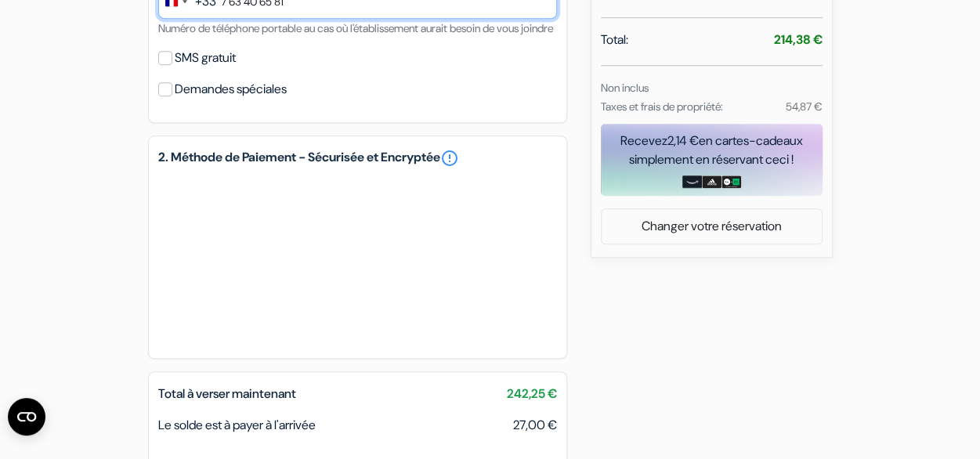 This screenshot has height=459, width=980. What do you see at coordinates (803, 106) in the screenshot?
I see `small: 54,87 €` at bounding box center [803, 106].